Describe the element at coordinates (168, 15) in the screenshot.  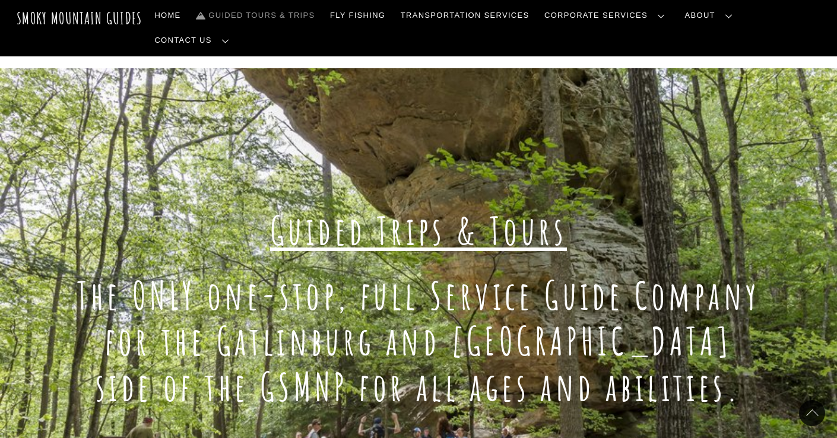
I see `a: Home` at that location.